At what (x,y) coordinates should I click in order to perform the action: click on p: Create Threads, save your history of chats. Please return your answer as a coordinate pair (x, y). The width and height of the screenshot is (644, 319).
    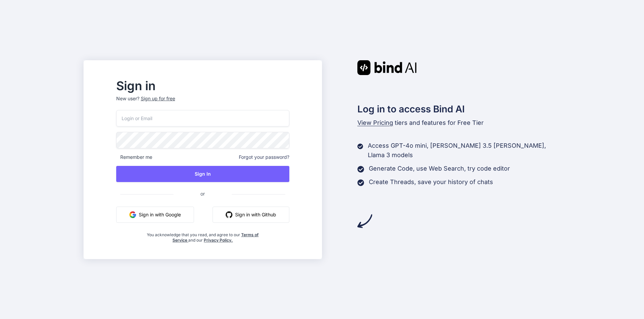
    Looking at the image, I should click on (431, 182).